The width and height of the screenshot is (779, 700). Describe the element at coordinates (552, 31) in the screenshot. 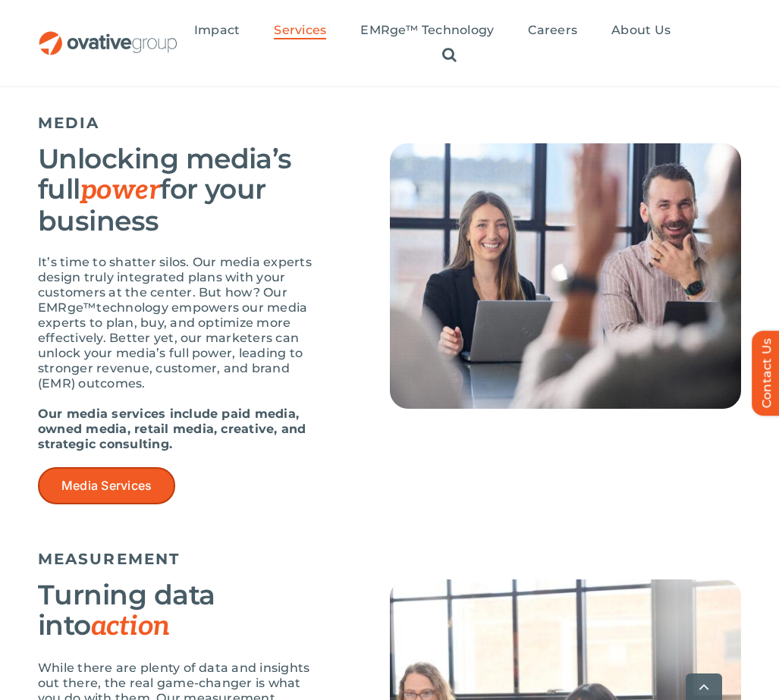

I see `span: Careers` at that location.